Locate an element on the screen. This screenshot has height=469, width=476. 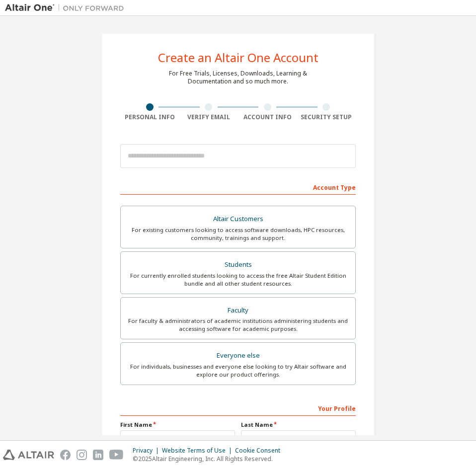
p: © 2025 Altair Engineering, Inc. All Rights Reserved. is located at coordinates (209, 459).